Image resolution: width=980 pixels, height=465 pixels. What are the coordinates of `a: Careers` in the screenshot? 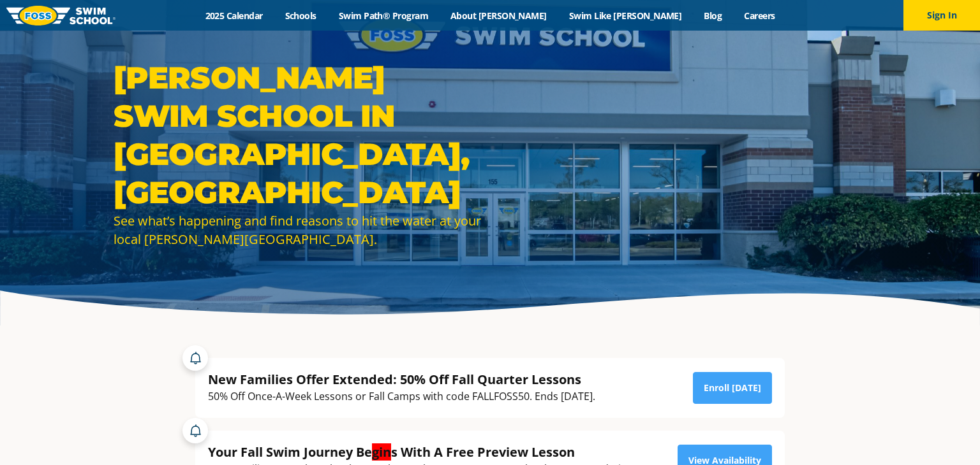 It's located at (759, 15).